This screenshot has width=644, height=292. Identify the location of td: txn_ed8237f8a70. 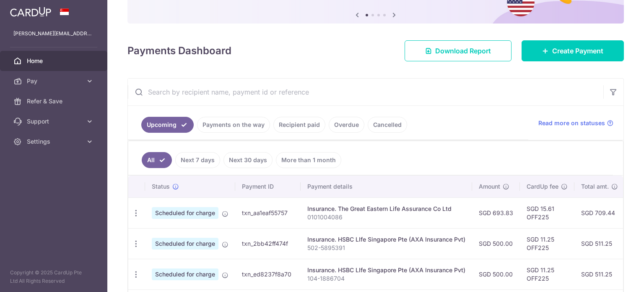
(268, 274).